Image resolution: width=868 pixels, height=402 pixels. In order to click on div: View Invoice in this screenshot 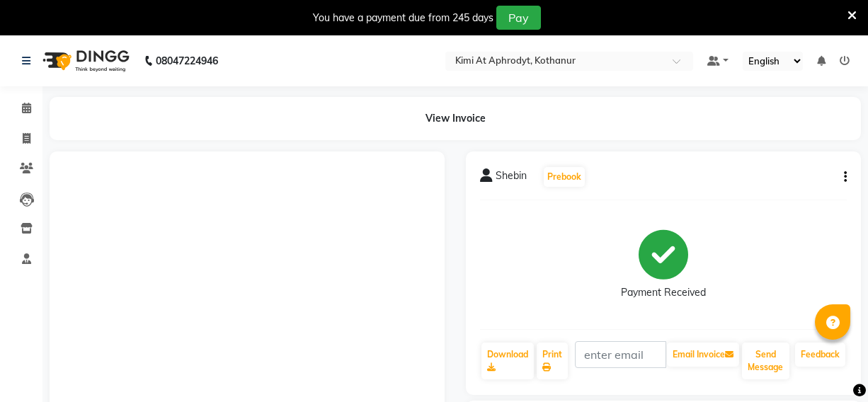, I will do `click(456, 118)`.